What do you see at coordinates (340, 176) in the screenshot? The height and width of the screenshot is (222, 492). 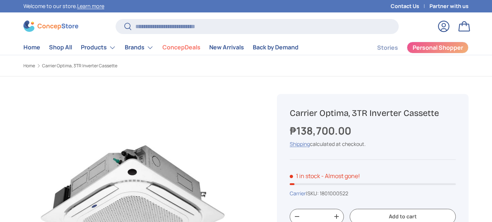 I see `p: - Almost gone!` at bounding box center [340, 176].